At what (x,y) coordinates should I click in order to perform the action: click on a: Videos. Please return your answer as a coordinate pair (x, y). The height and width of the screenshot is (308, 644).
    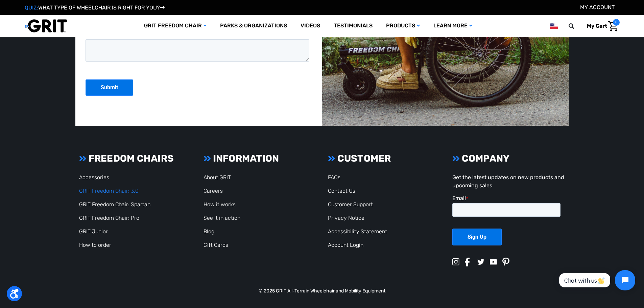
    Looking at the image, I should click on (310, 26).